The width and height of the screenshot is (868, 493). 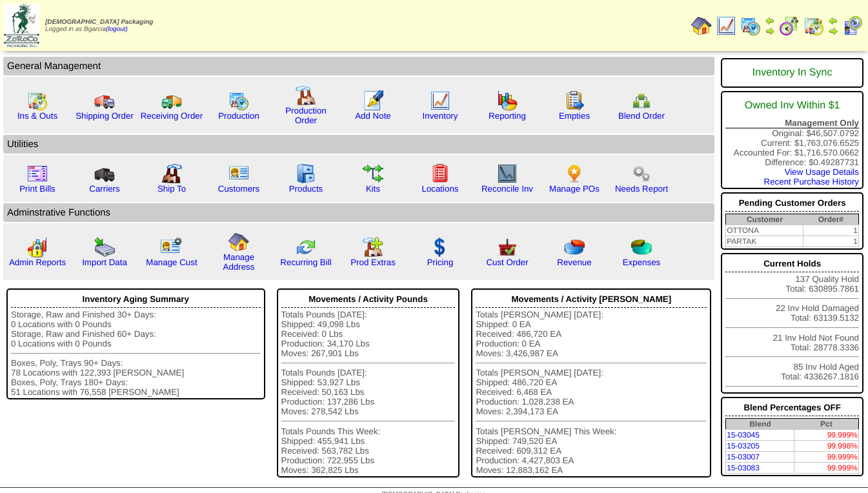 I want to click on img: pie_chart2.png, so click(x=641, y=247).